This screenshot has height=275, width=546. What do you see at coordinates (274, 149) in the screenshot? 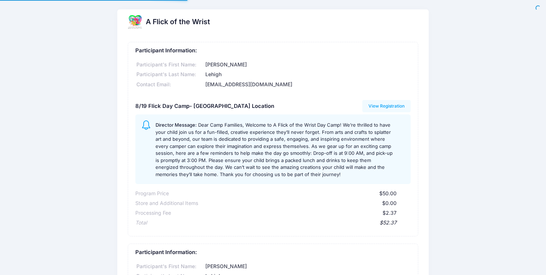
I see `span: Dear Camp Families, Welcome to A Flick of the Wrist Day Camp! We’re thrilled to have your child j...` at bounding box center [274, 149].